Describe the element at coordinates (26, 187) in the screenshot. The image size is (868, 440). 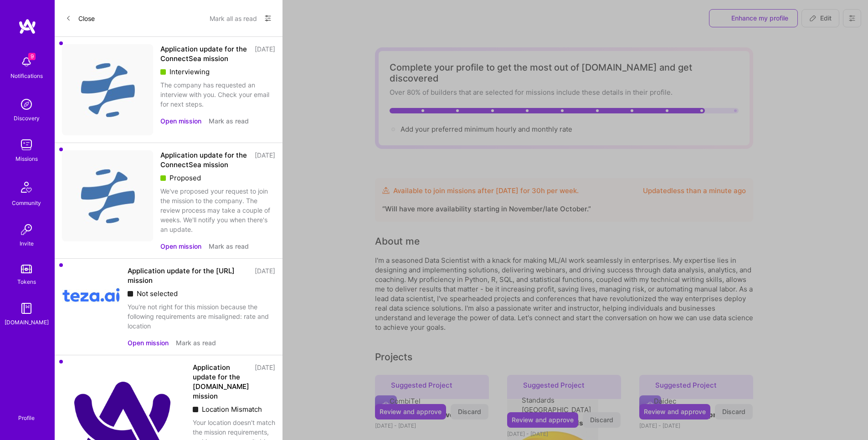
I see `img: Community` at that location.